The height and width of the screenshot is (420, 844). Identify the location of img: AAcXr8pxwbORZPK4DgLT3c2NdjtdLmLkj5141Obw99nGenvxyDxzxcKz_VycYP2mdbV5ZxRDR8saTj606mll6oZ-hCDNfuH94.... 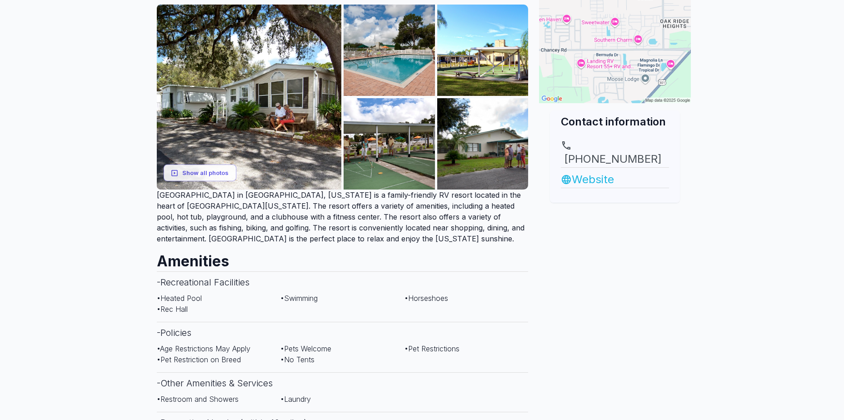
(483, 144).